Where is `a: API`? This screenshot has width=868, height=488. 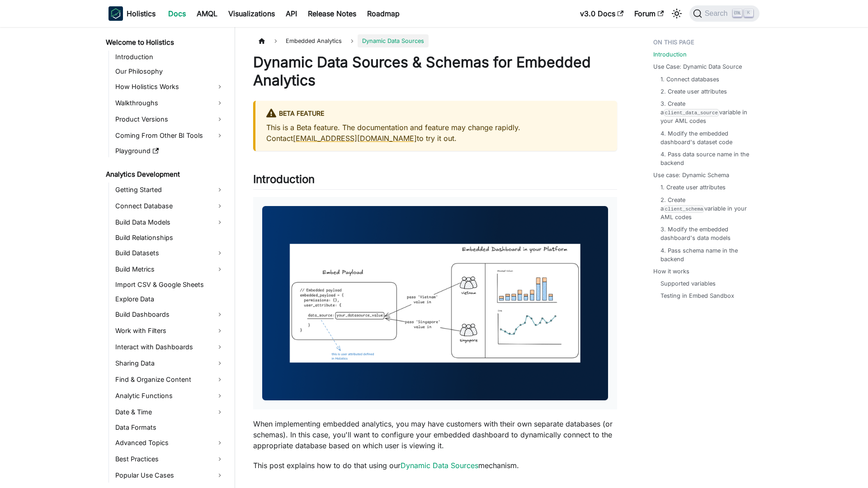 a: API is located at coordinates (291, 13).